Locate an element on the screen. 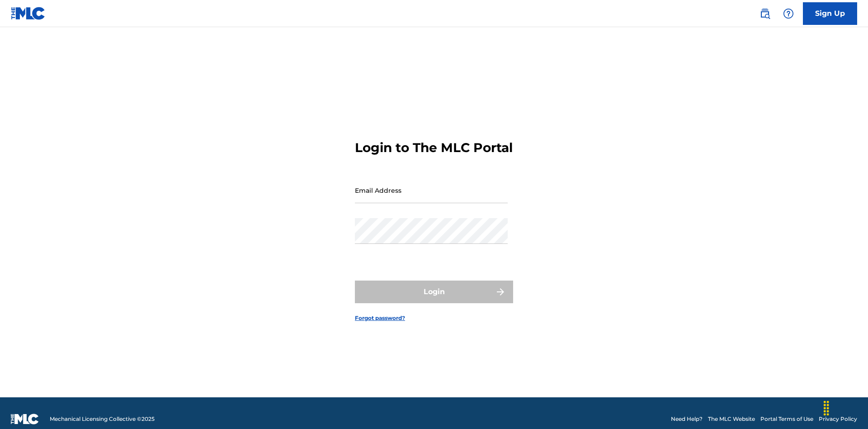 Image resolution: width=868 pixels, height=429 pixels. span: Mechanical Licensing Collective © 2025 is located at coordinates (102, 418).